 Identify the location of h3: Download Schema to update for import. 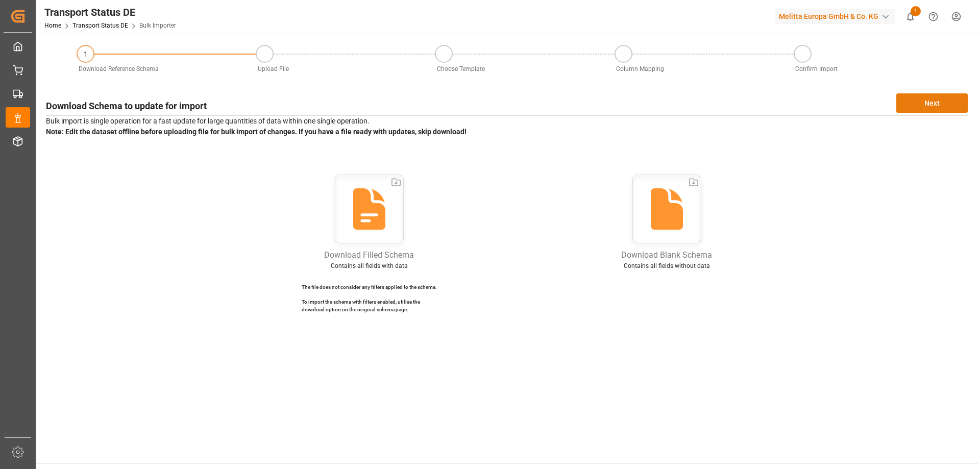
(126, 106).